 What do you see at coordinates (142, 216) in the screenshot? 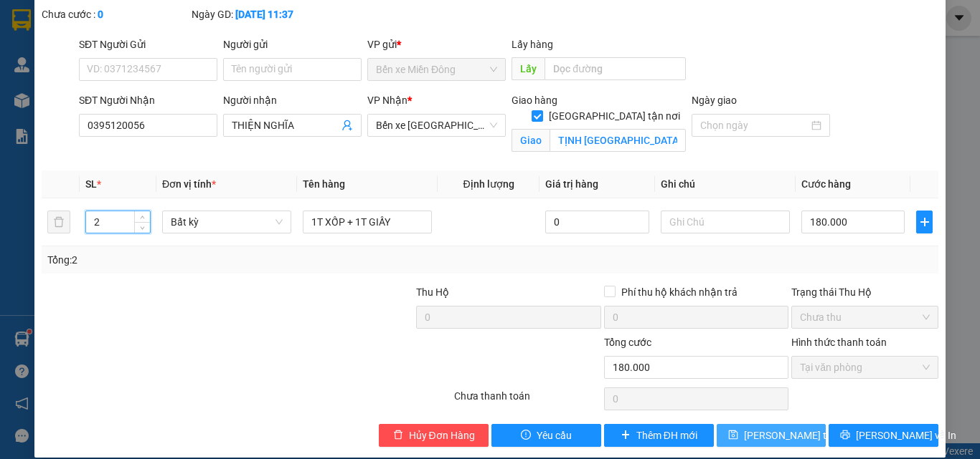
I see `span: Increase Value` at bounding box center [142, 216].